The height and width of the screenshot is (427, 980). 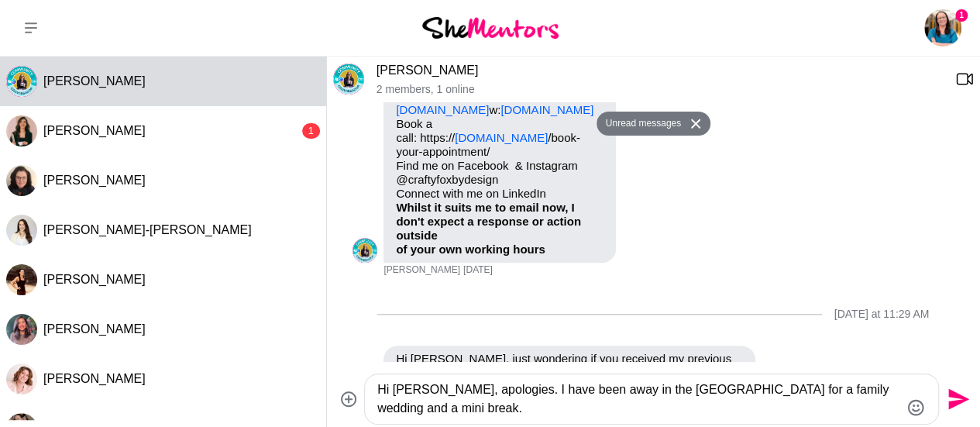 I want to click on img: Jennifer Natale, so click(x=943, y=28).